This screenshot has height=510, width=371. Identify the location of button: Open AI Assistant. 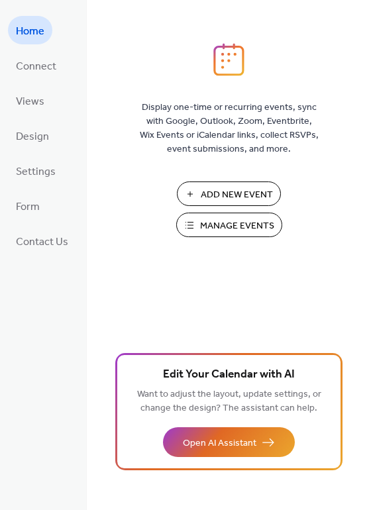
(229, 442).